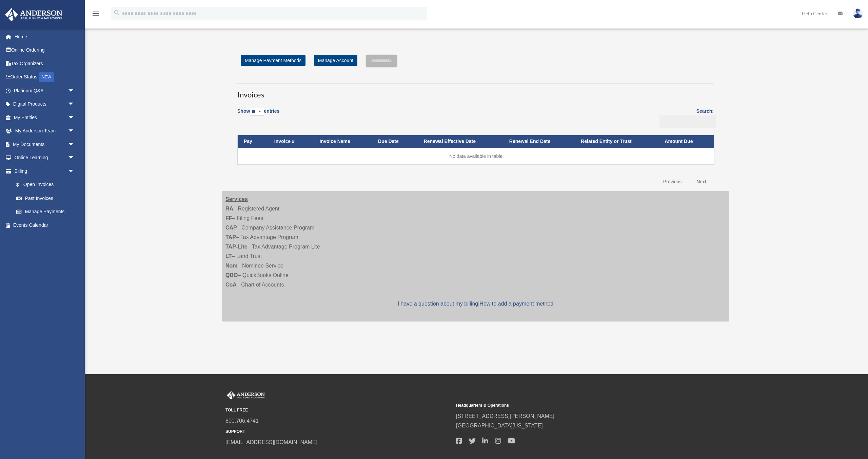 Image resolution: width=868 pixels, height=459 pixels. Describe the element at coordinates (45, 158) in the screenshot. I see `a: Online Learningarrow_drop_down` at that location.